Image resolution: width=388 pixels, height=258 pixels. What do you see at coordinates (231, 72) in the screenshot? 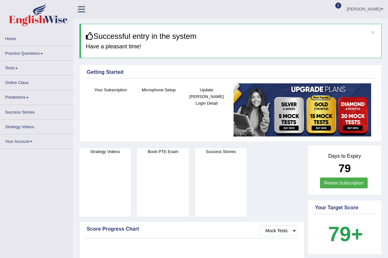
I see `div: Getting Started` at bounding box center [231, 72].